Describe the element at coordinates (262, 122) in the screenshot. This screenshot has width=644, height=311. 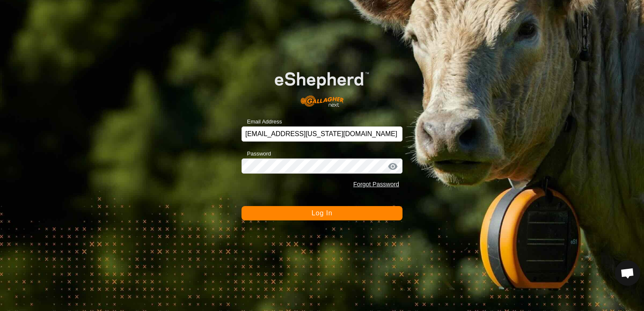
I see `label: Email Address` at that location.